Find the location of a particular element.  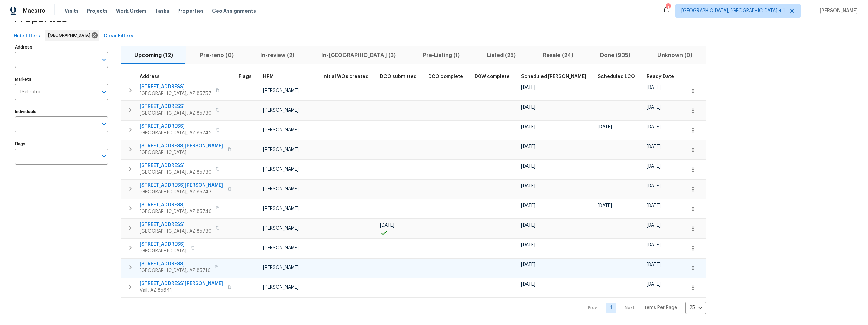

span: HPM is located at coordinates (268, 76).